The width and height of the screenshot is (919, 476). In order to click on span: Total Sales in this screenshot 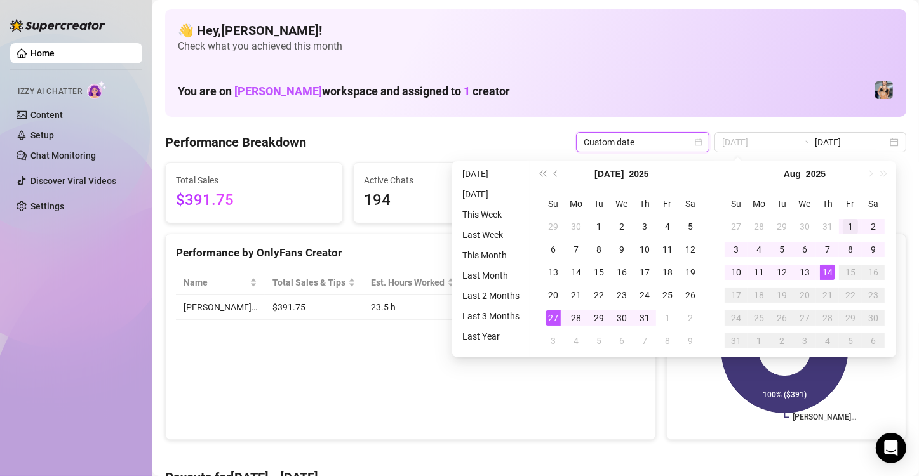, I will do `click(254, 180)`.